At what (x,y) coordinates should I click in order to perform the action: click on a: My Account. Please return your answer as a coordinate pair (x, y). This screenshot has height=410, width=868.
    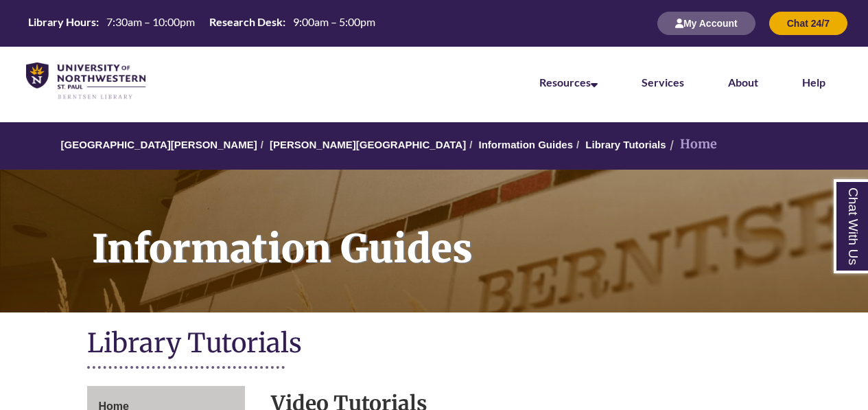
    Looking at the image, I should click on (706, 22).